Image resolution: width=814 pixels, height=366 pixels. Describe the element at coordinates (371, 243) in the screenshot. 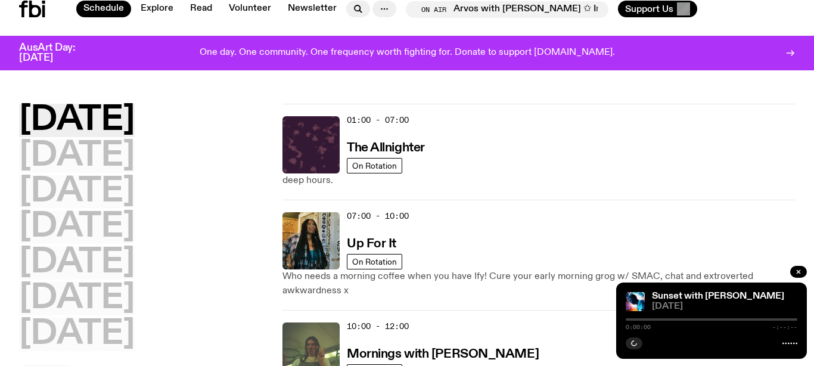

I see `a: Up For It` at that location.